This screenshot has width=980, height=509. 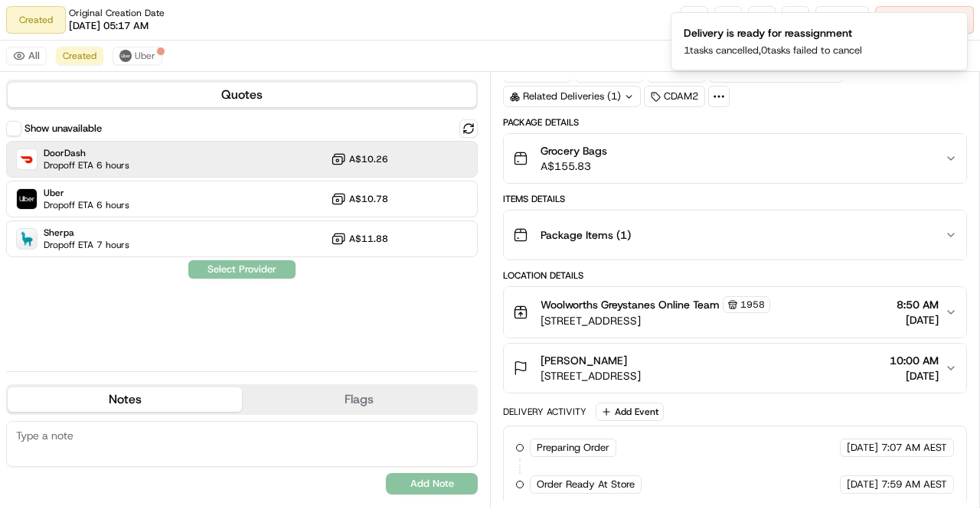 I want to click on span: 8:50 AM, so click(x=918, y=304).